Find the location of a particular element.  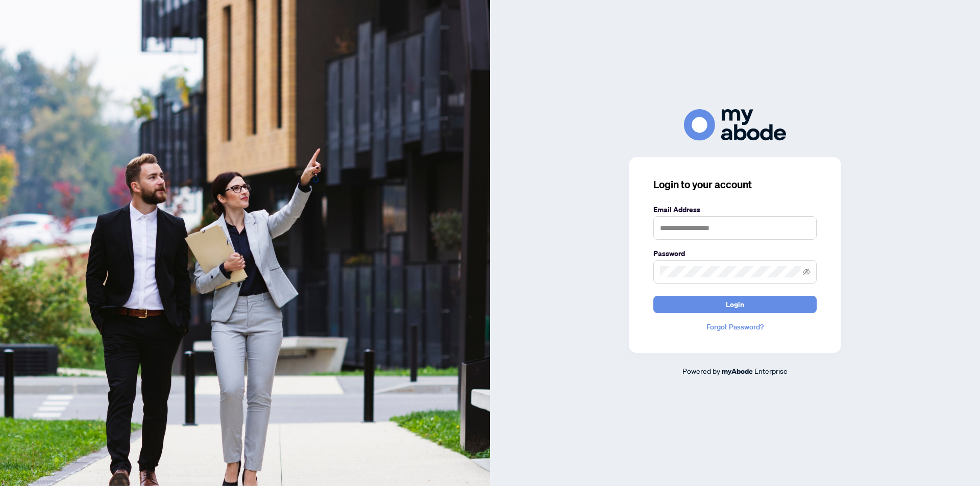

span: Login is located at coordinates (735, 305).